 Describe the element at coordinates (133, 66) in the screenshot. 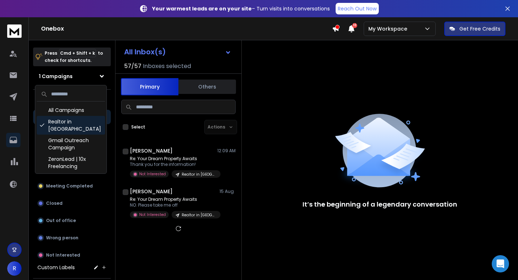

I see `span: 57 / 57` at that location.